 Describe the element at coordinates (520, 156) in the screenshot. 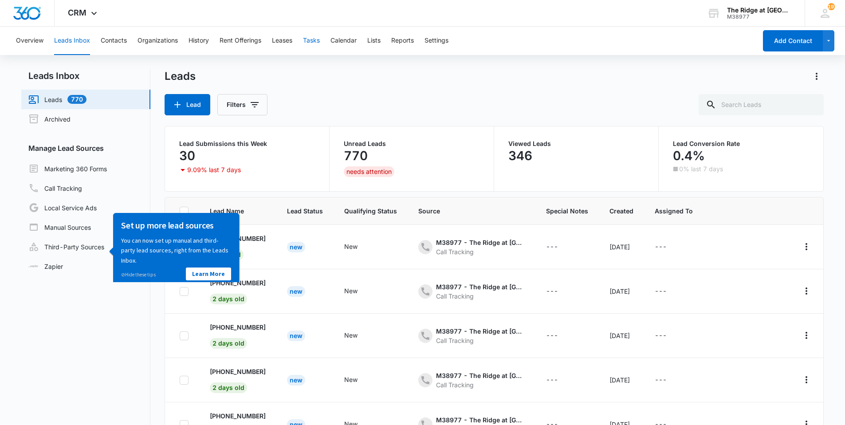

I see `p: 346` at that location.